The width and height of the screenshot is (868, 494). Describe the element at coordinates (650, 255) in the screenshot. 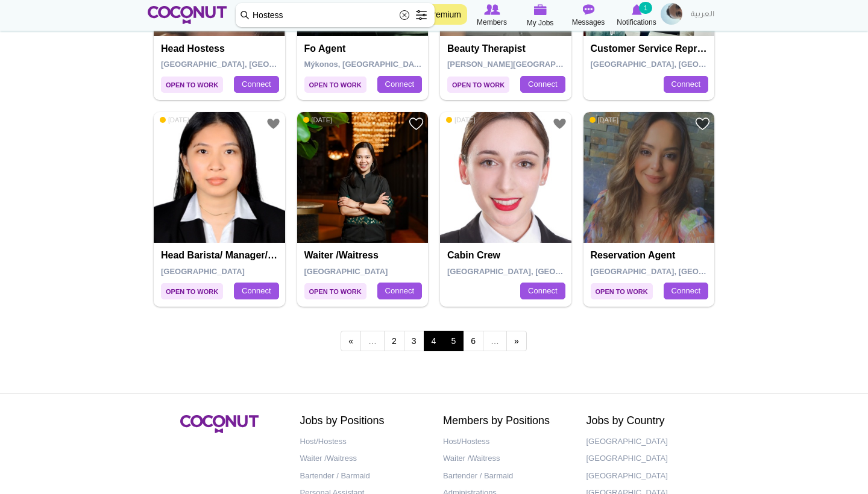

I see `h4: Reservation Agent` at that location.